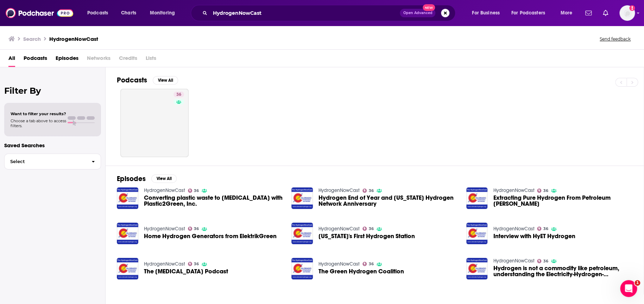 The image size is (644, 304). I want to click on span: For Podcasters, so click(529, 13).